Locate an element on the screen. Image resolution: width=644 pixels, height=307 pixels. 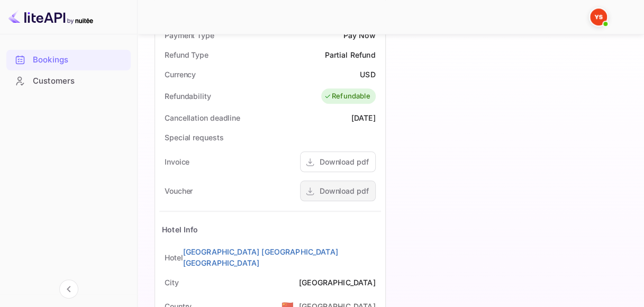
div: Voucher is located at coordinates (178, 190).